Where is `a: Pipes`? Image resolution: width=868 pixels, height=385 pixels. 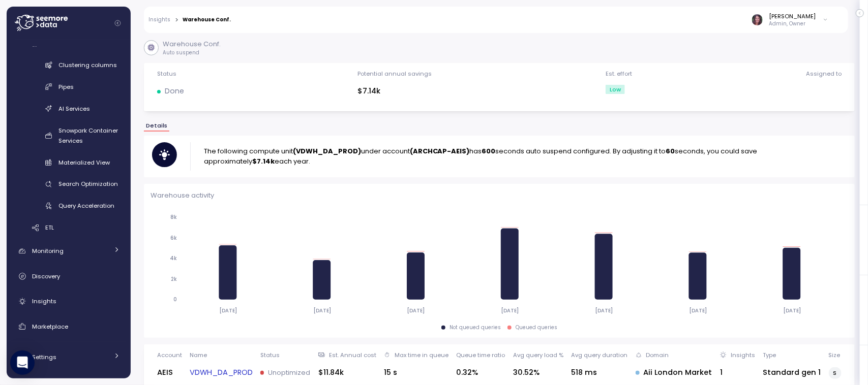 a: Pipes is located at coordinates (68, 86).